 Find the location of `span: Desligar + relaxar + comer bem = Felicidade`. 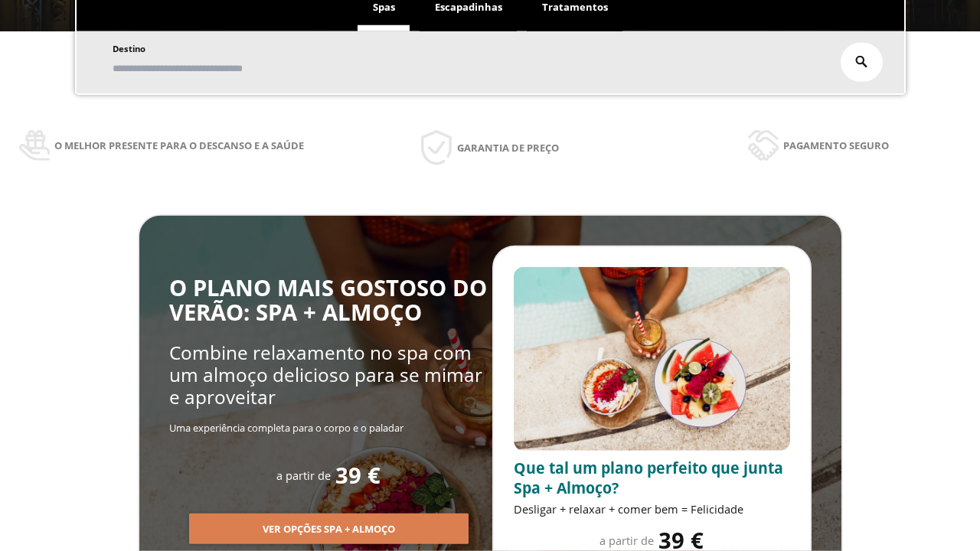

span: Desligar + relaxar + comer bem = Felicidade is located at coordinates (628, 509).